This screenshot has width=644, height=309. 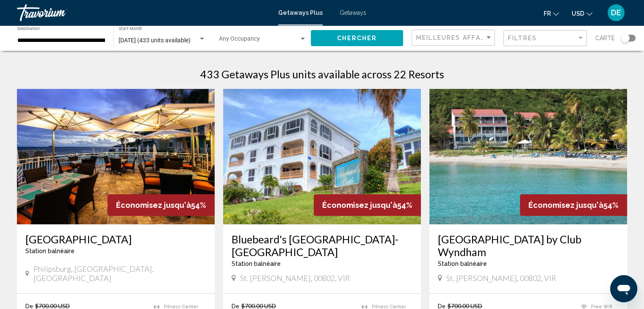 I want to click on img: ii_oys10.jpg, so click(x=115, y=157).